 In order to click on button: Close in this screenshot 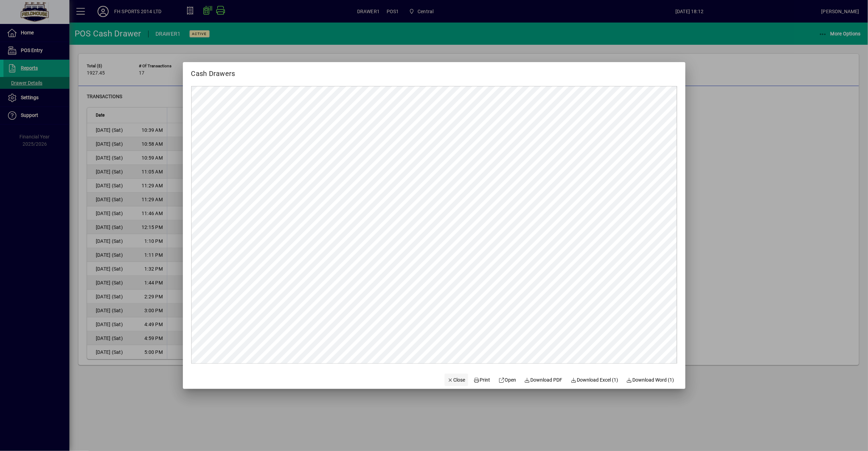, I will do `click(457, 380)`.